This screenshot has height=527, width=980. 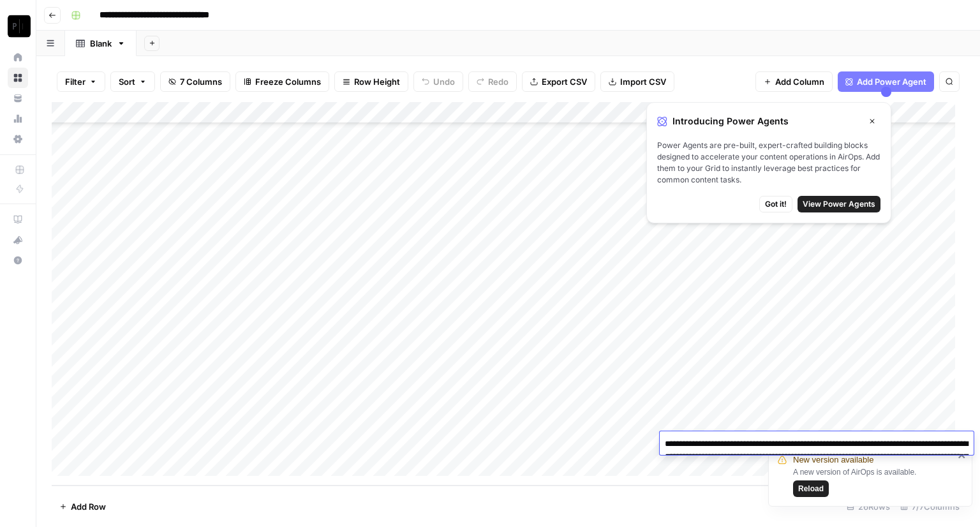 I want to click on div: Blank, so click(x=101, y=43).